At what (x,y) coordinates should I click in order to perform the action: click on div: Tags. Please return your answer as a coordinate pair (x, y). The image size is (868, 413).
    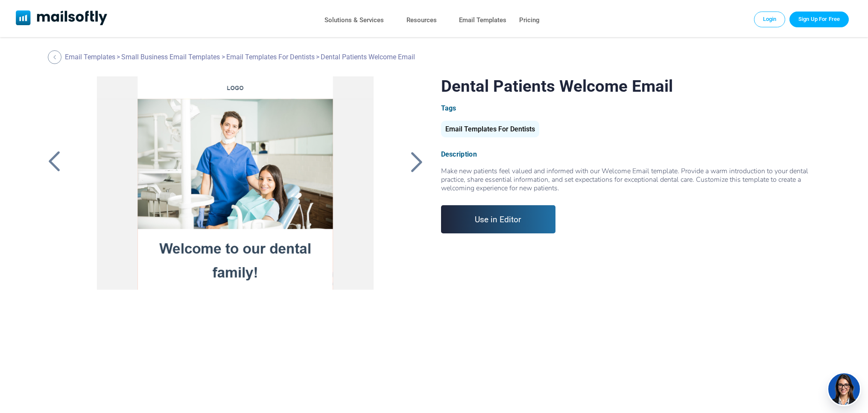
    Looking at the image, I should click on (633, 108).